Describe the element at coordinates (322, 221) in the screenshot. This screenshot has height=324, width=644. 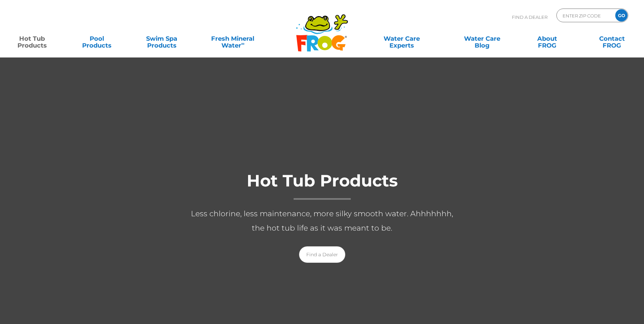
I see `p: Less chlorine, less maintenance, more silky smooth water. Ahhhhhhh, the hot tub life as it was me...` at that location.